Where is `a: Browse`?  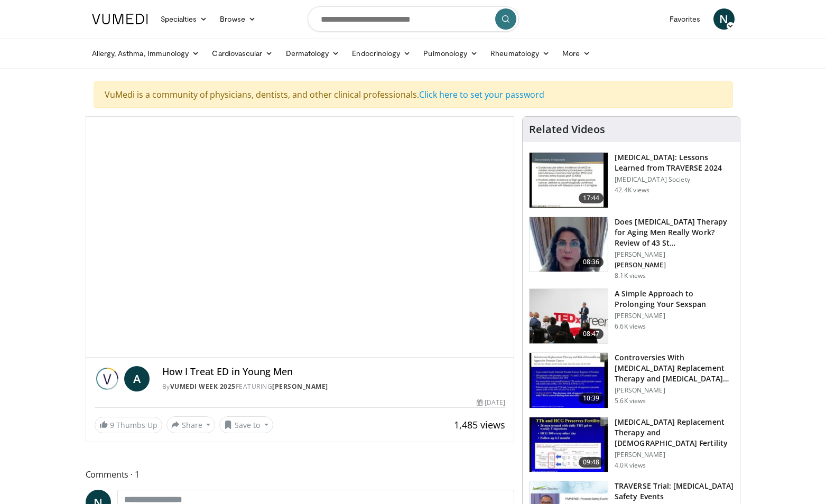 a: Browse is located at coordinates (238, 19).